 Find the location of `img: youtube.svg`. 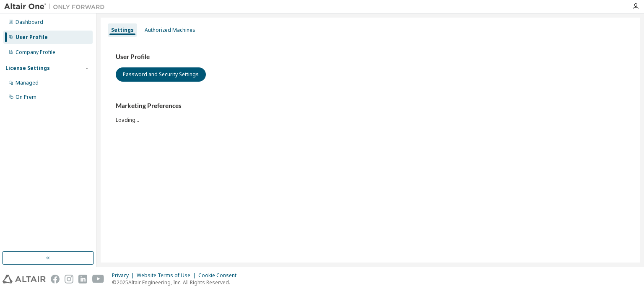

img: youtube.svg is located at coordinates (98, 279).